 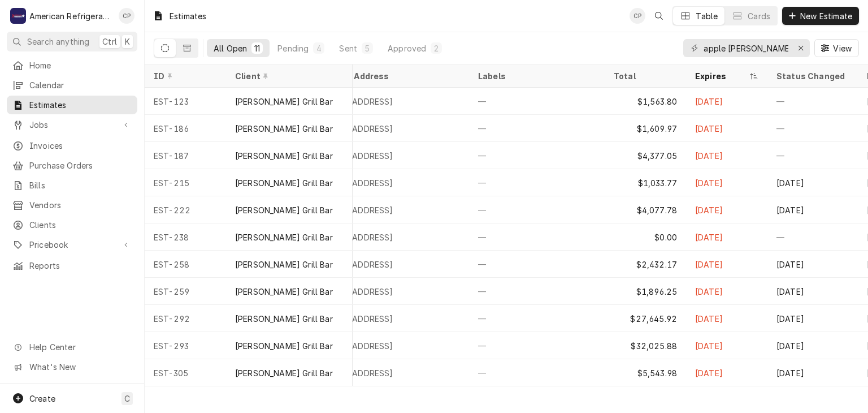 I want to click on div: American Refrigeration LLC's Avatar, so click(x=18, y=16).